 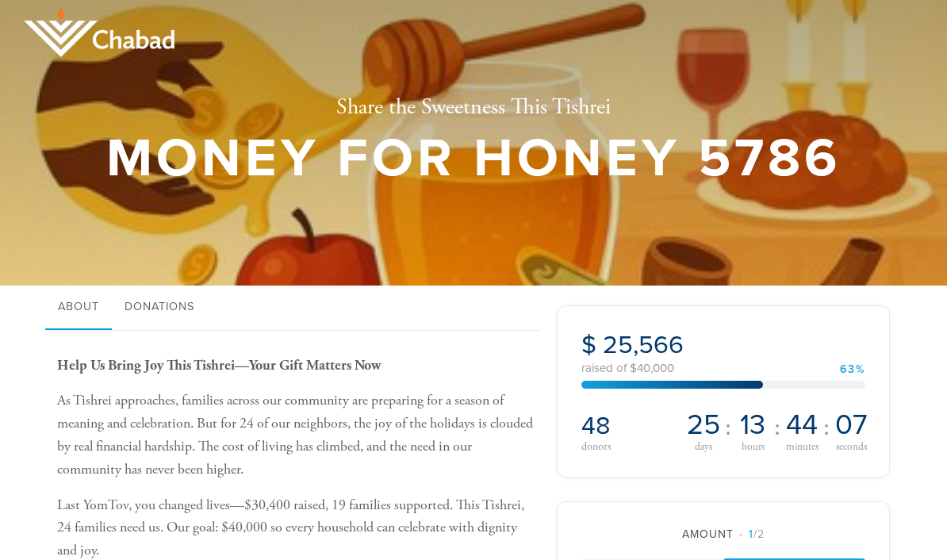 What do you see at coordinates (753, 425) in the screenshot?
I see `span: 13` at bounding box center [753, 425].